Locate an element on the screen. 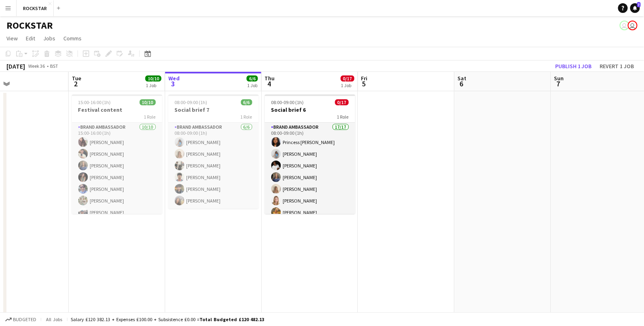 This screenshot has height=326, width=644. span: Edit is located at coordinates (30, 39).